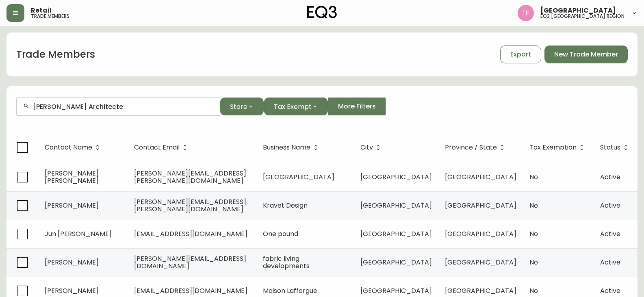 Image resolution: width=644 pixels, height=297 pixels. What do you see at coordinates (296, 106) in the screenshot?
I see `button: Tax Exempt` at bounding box center [296, 106].